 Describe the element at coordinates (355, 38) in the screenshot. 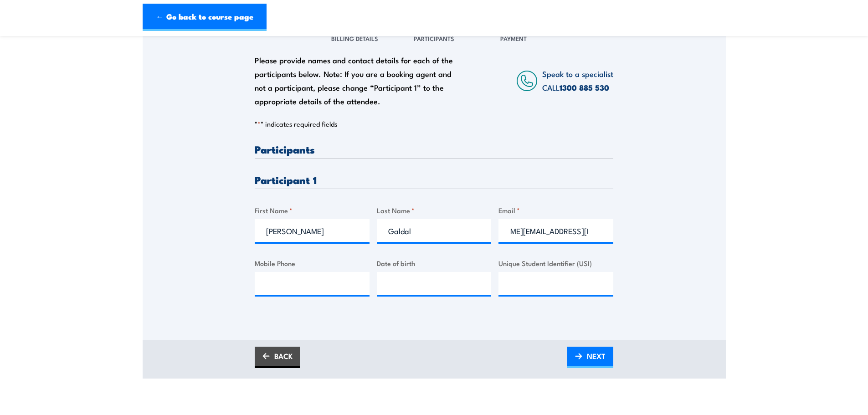

I see `span: Billing Details` at that location.